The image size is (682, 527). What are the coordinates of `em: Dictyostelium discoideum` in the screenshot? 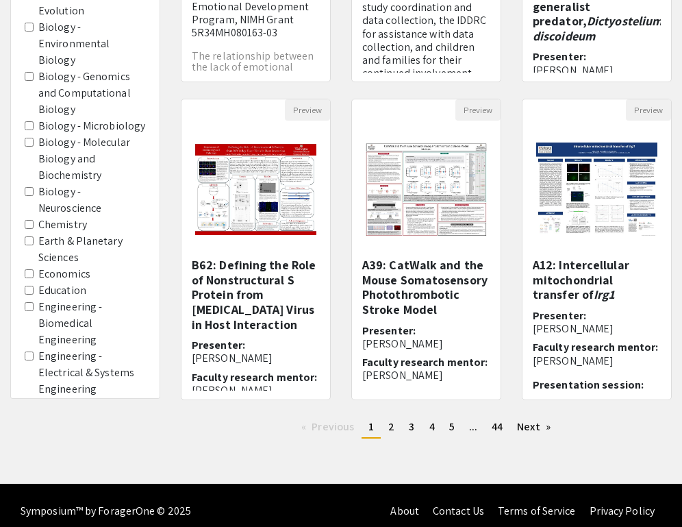 It's located at (597, 28).